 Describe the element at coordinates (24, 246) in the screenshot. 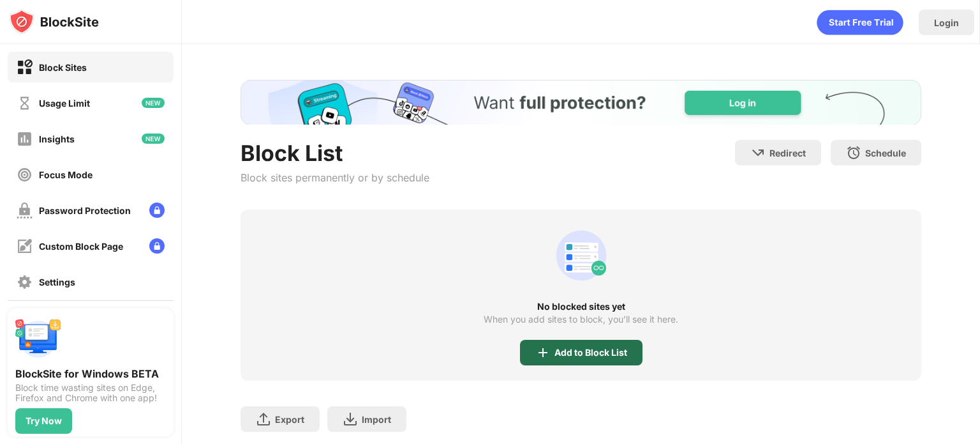

I see `img: customize-block-page-off.svg` at that location.